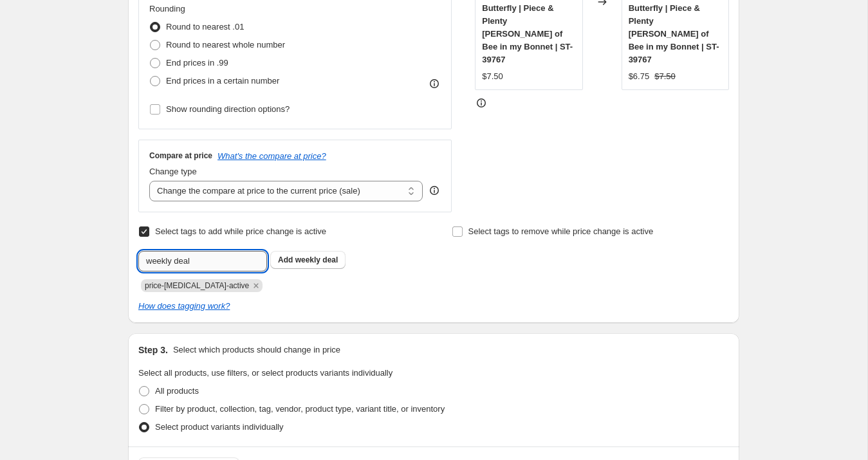 This screenshot has height=460, width=868. Describe the element at coordinates (177, 390) in the screenshot. I see `span: All products` at that location.